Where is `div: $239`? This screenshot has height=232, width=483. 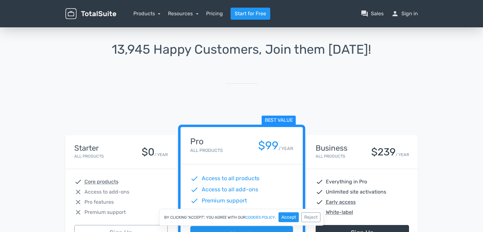
div: $239 is located at coordinates (383, 152).